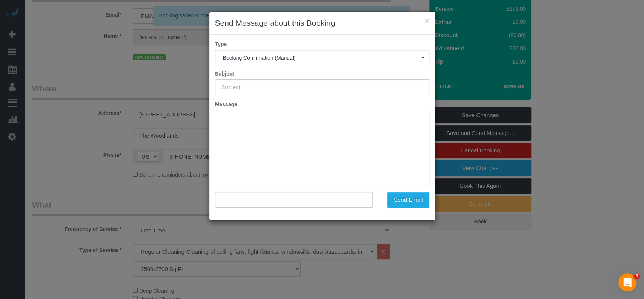 The height and width of the screenshot is (299, 644). Describe the element at coordinates (322, 58) in the screenshot. I see `button: Booking Confirmation (Manual)` at that location.